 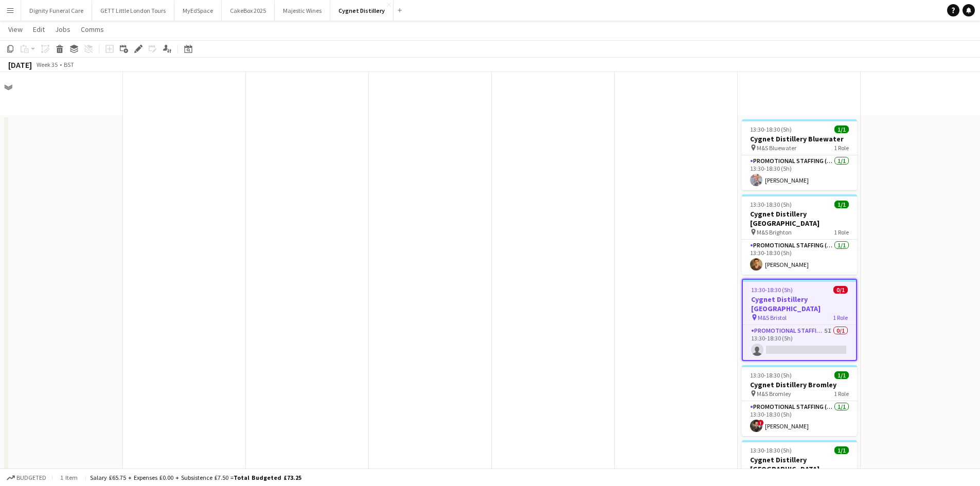 I want to click on button: Dignity Funeral Care, so click(x=56, y=11).